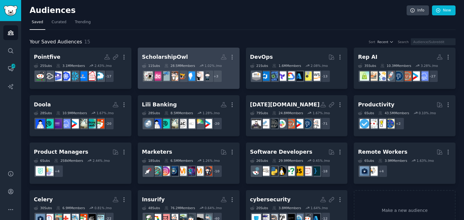 This screenshot has width=464, height=220. I want to click on div: 1.28 % /mo, so click(211, 113).